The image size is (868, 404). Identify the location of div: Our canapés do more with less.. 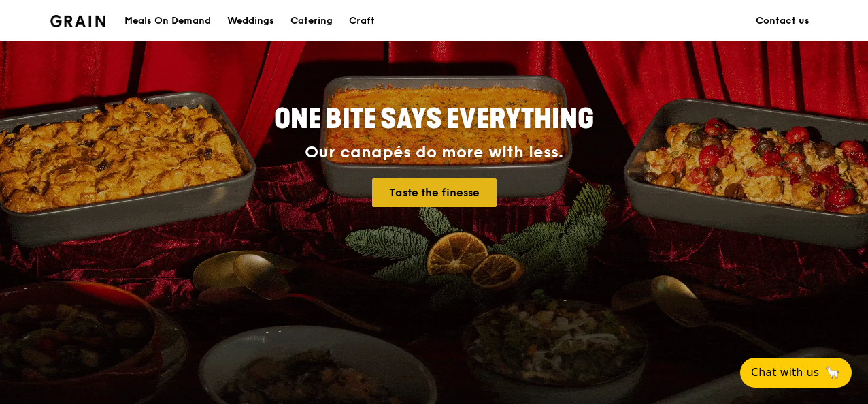
(434, 152).